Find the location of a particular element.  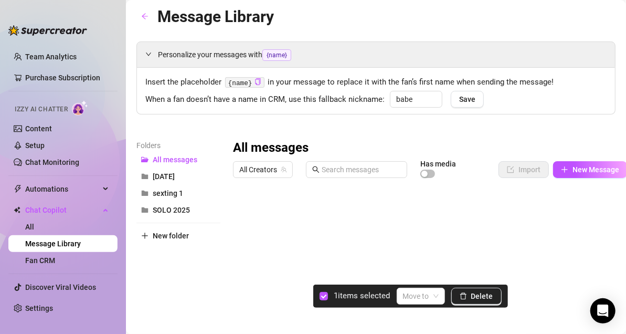

a: Team Analytics is located at coordinates (51, 57).